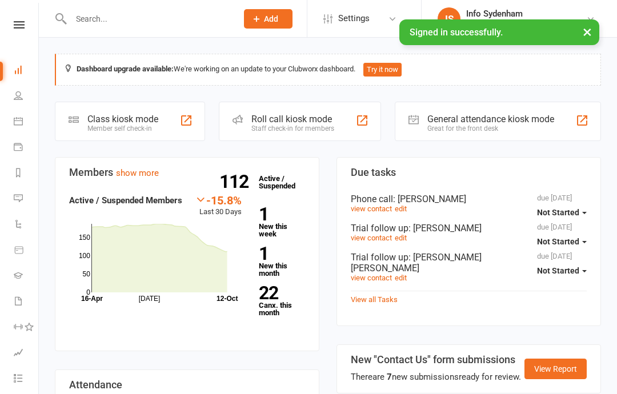 This screenshot has height=394, width=617. I want to click on a: Product Sales, so click(26, 251).